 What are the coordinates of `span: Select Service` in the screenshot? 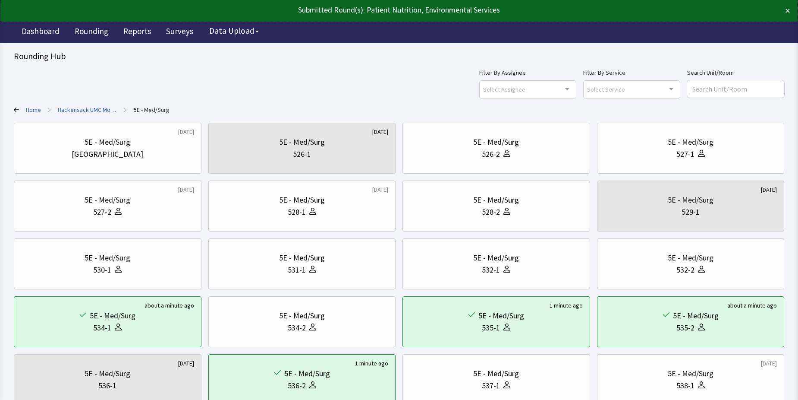 It's located at (606, 89).